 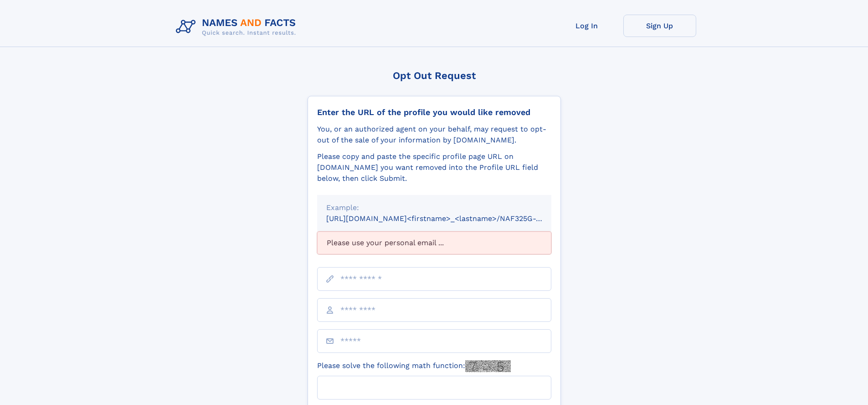 What do you see at coordinates (434, 243) in the screenshot?
I see `div: Please use your personal email ...` at bounding box center [434, 243].